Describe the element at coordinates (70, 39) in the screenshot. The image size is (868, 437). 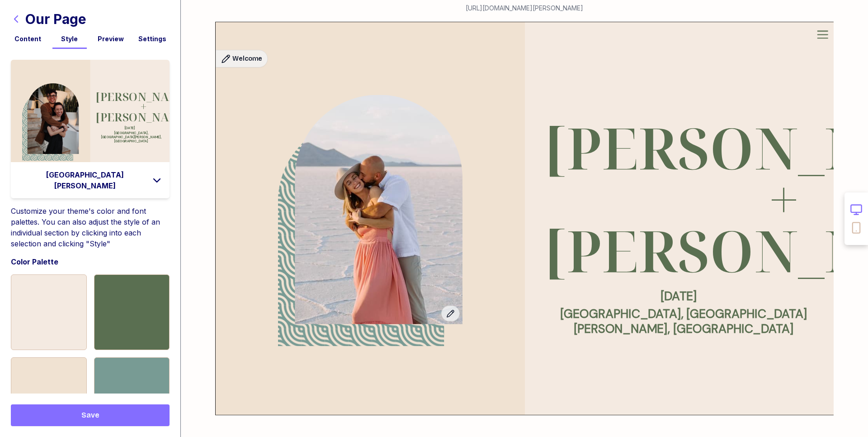
I see `div: Style` at that location.